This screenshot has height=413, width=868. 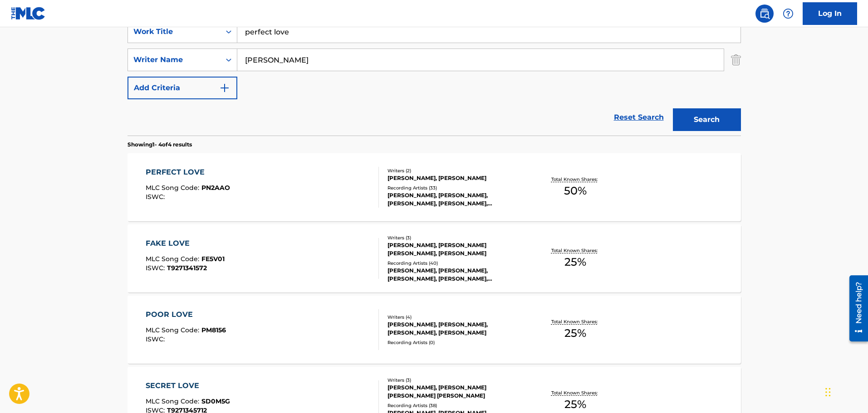 What do you see at coordinates (174, 60) in the screenshot?
I see `div: Writer Name` at bounding box center [174, 60].